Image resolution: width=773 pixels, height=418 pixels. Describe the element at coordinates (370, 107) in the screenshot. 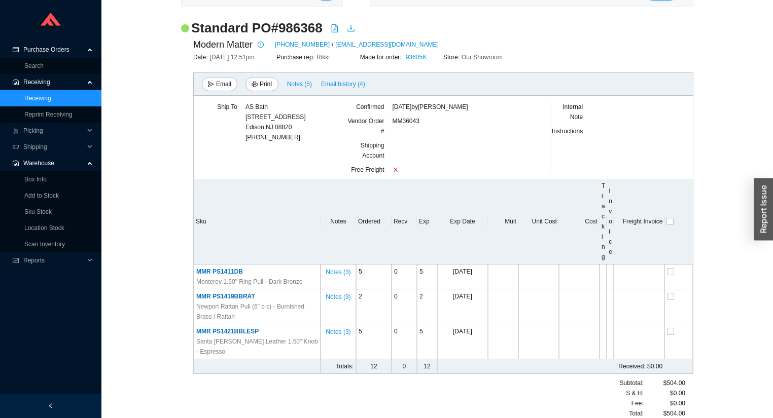

I see `span: Confirmed` at that location.